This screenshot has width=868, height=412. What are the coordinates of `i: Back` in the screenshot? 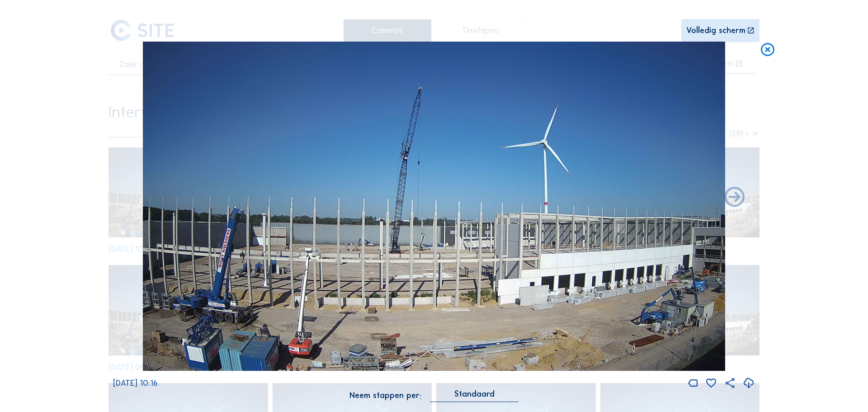 It's located at (735, 198).